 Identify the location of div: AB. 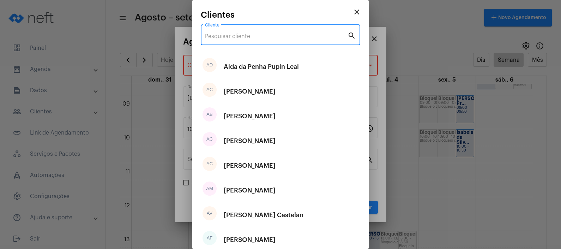
(210, 114).